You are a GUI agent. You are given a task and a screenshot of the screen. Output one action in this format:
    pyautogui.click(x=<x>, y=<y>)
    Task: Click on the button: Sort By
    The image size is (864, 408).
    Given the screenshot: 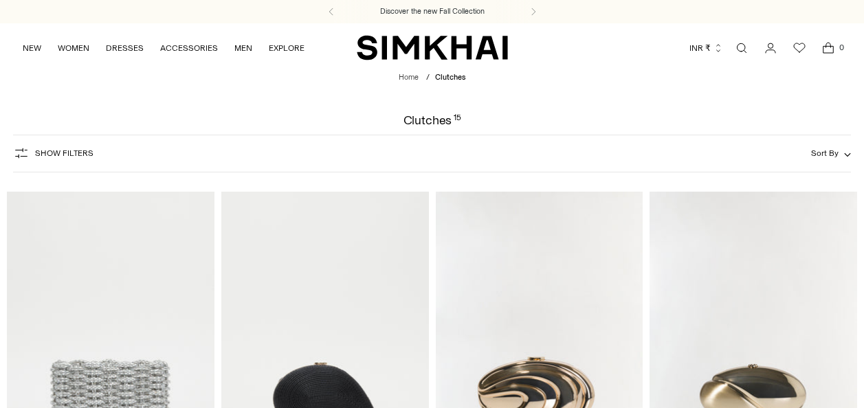 What is the action you would take?
    pyautogui.click(x=831, y=153)
    